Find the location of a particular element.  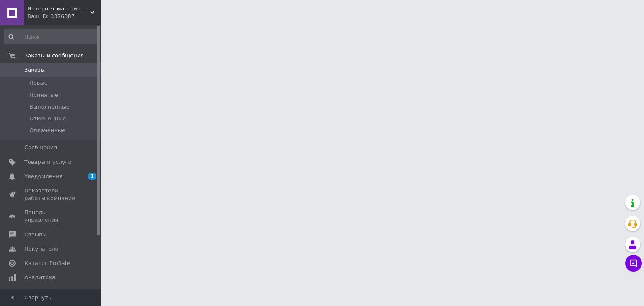

div: Ваш ID: 3376387 is located at coordinates (64, 16).